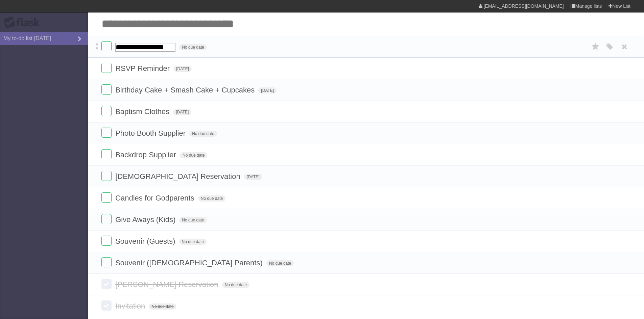  What do you see at coordinates (151, 133) in the screenshot?
I see `span: Photo Booth Supplier` at bounding box center [151, 133].